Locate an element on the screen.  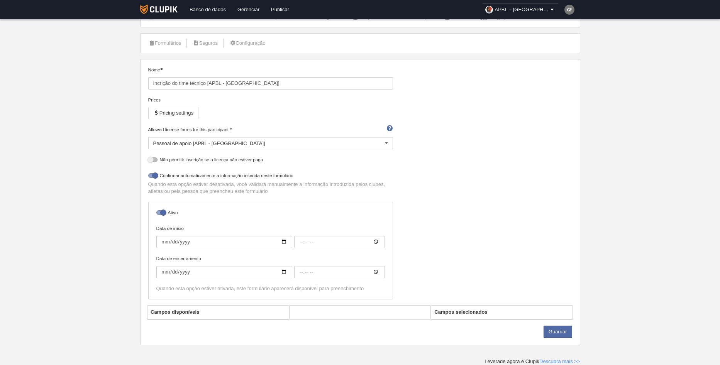
label: Allowed license forms for this participant is located at coordinates (271, 130).